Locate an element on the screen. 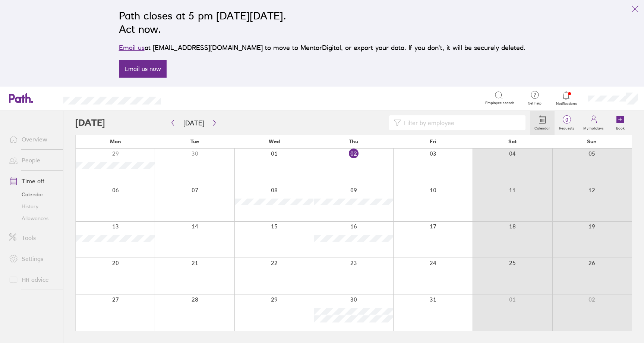 The height and width of the screenshot is (343, 644). span: Notifications is located at coordinates (566, 104).